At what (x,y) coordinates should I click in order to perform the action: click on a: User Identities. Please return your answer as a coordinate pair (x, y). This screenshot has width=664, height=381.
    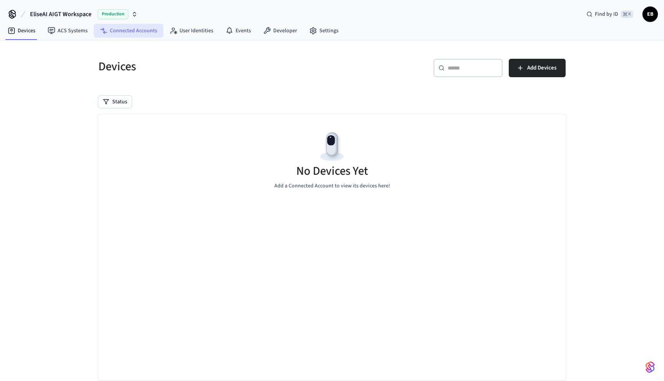
    Looking at the image, I should click on (191, 31).